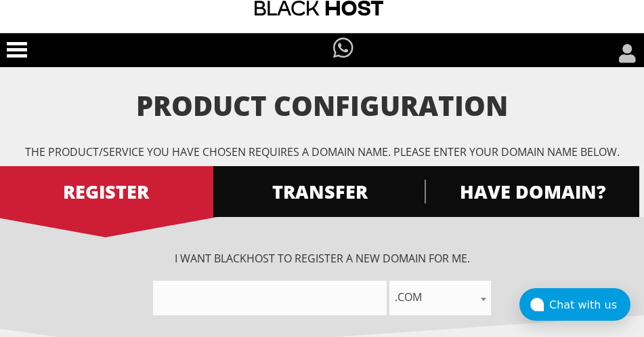 The width and height of the screenshot is (644, 337). What do you see at coordinates (590, 304) in the screenshot?
I see `div: Chat with us` at bounding box center [590, 304].